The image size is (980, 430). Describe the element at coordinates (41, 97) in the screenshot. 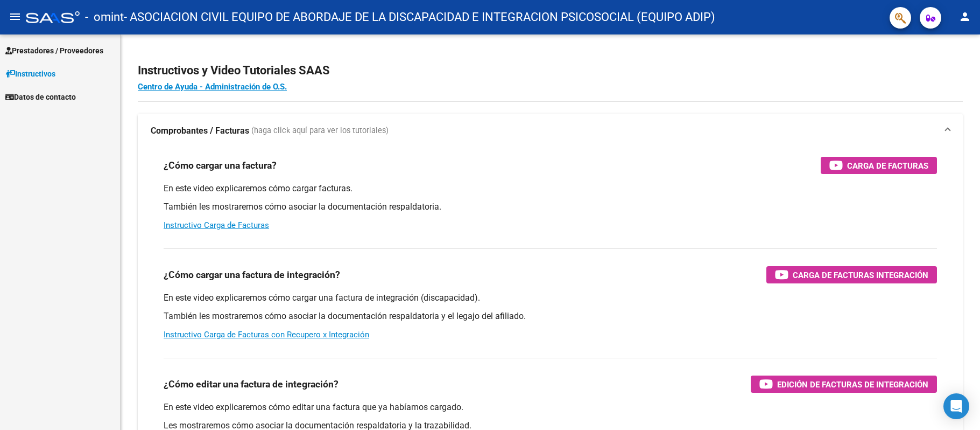

I see `span: Datos de contacto` at that location.